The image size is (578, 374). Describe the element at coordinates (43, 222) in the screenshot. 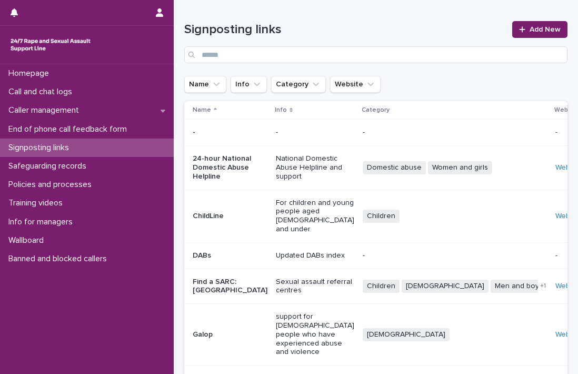

I see `p: Info for managers` at that location.